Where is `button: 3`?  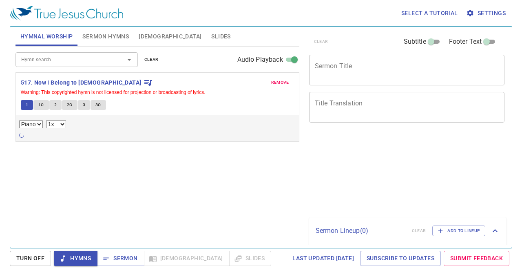
button: 3 is located at coordinates (84, 105).